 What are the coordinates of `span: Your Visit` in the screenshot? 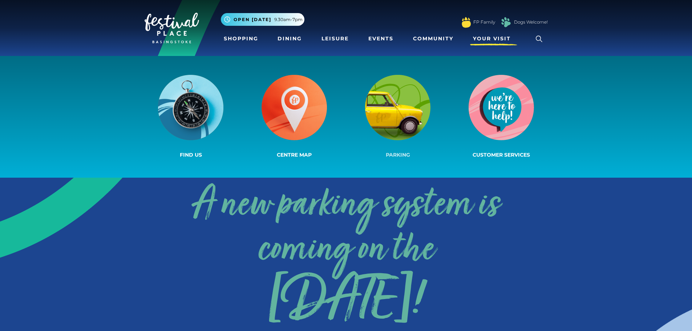 It's located at (492, 38).